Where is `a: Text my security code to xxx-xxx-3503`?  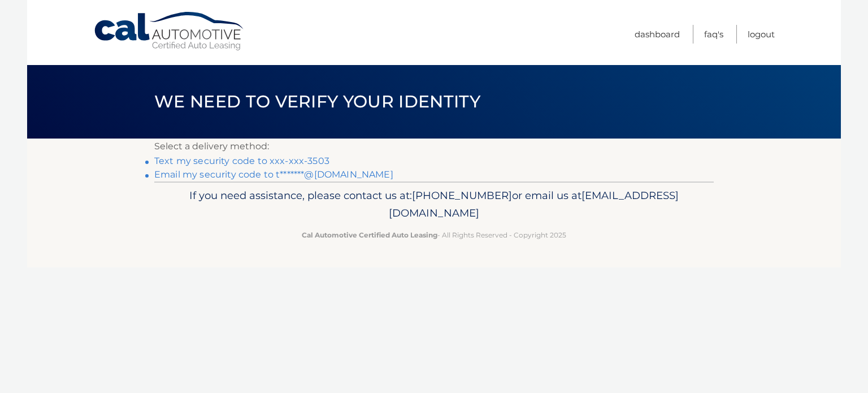
a: Text my security code to xxx-xxx-3503 is located at coordinates (242, 161).